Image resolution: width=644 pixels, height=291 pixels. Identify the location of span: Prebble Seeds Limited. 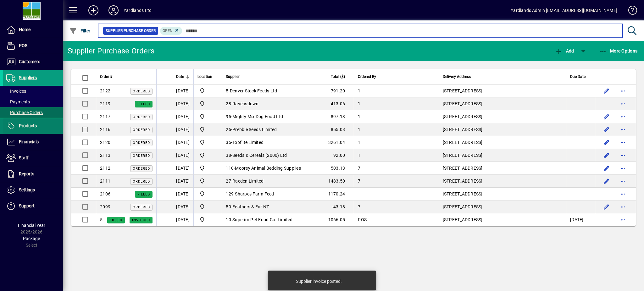
(255, 130).